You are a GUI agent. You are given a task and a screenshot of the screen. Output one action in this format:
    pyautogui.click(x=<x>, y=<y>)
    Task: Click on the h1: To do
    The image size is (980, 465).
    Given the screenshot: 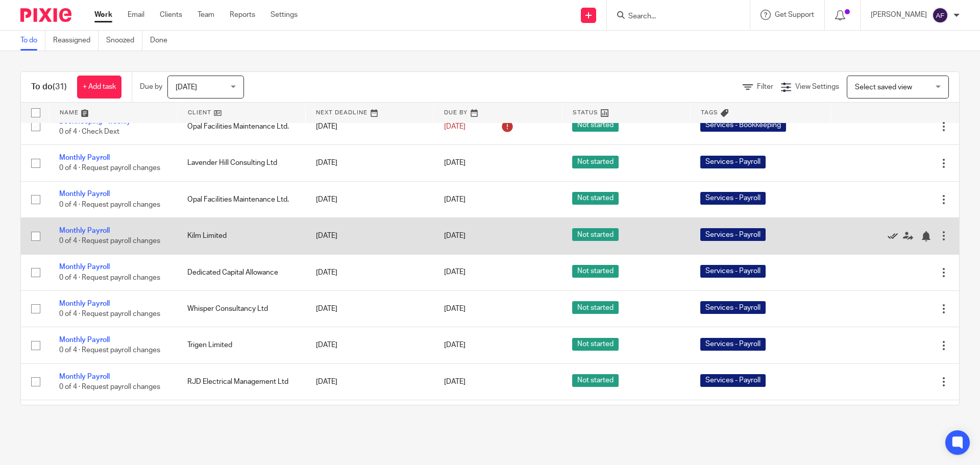 What is the action you would take?
    pyautogui.click(x=49, y=87)
    